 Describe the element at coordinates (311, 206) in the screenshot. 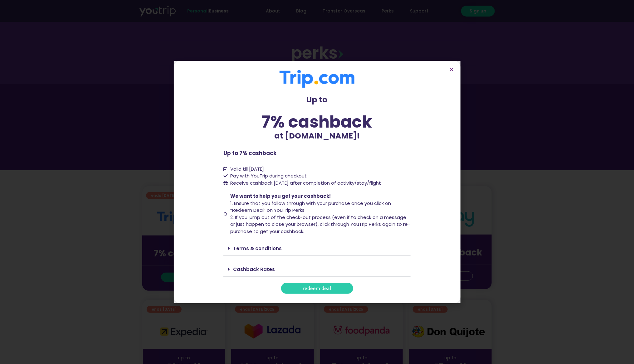

I see `span: 1. Ensure that you follow through with your purchase once you click on “Redeem Deal” on YouTrip P...` at that location.